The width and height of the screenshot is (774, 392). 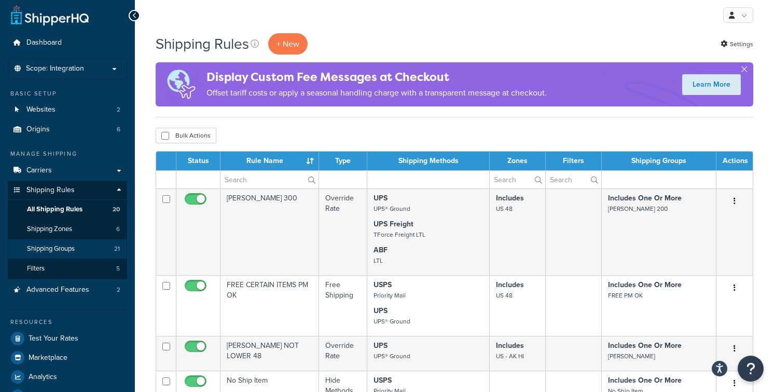 I want to click on a: Analytics, so click(x=67, y=377).